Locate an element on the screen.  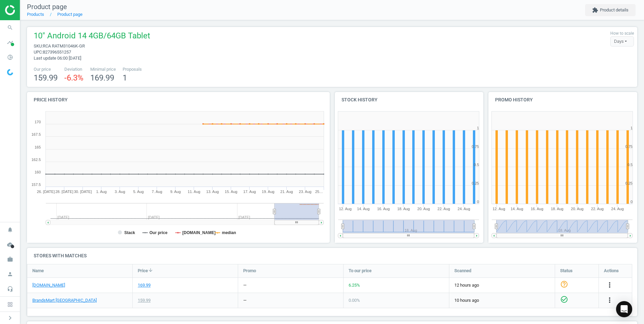
text: 170 is located at coordinates (38, 122).